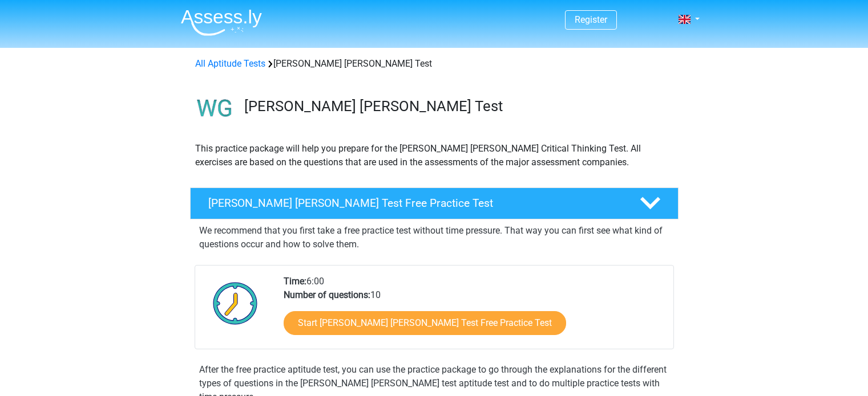 Image resolution: width=868 pixels, height=396 pixels. I want to click on div: 6:00 10, so click(474, 312).